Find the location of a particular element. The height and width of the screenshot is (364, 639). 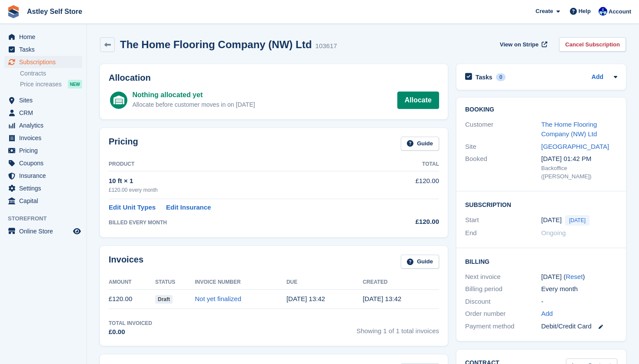

div: Debit/Credit Card is located at coordinates (579, 326).